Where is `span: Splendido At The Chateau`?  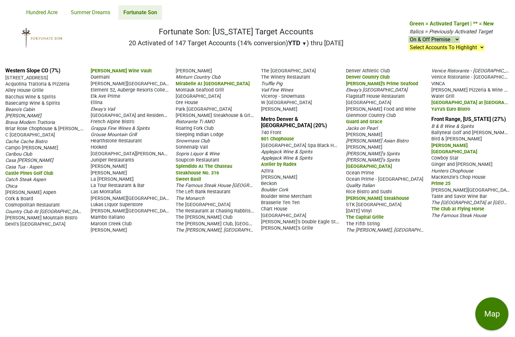
span: Splendido At The Chateau is located at coordinates (204, 166).